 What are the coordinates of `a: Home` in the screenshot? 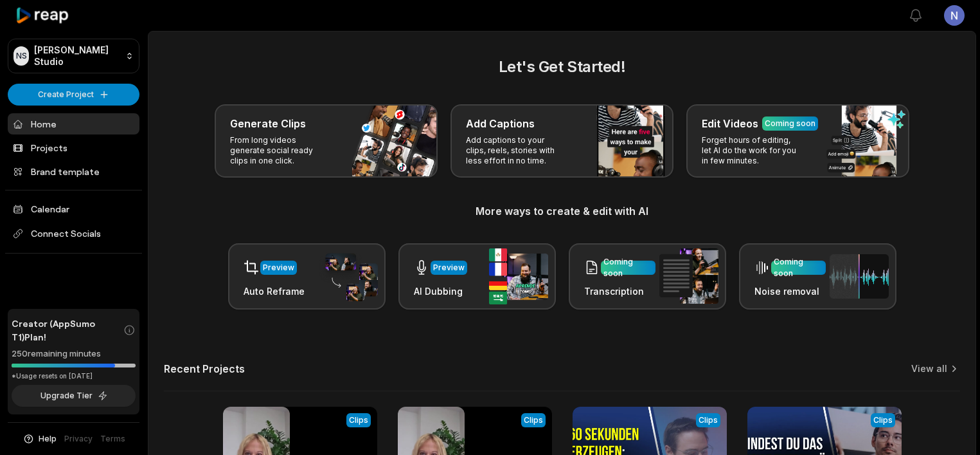 It's located at (74, 123).